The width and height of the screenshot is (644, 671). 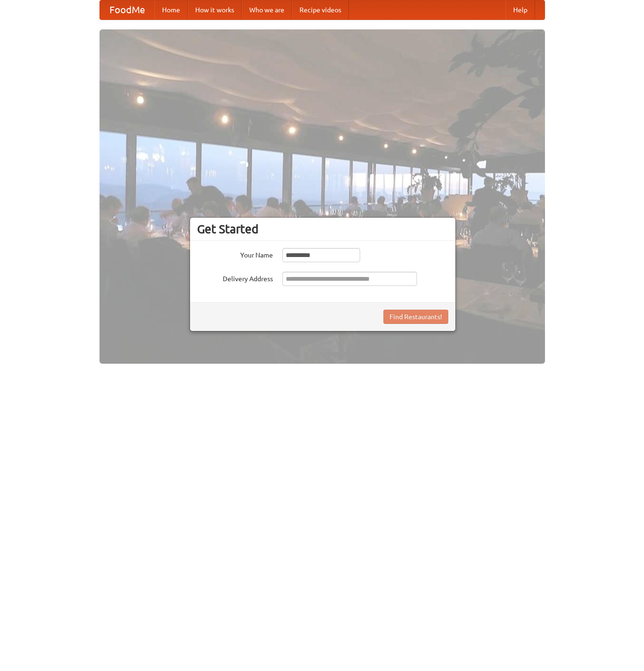 What do you see at coordinates (235, 277) in the screenshot?
I see `label: Delivery Address` at bounding box center [235, 277].